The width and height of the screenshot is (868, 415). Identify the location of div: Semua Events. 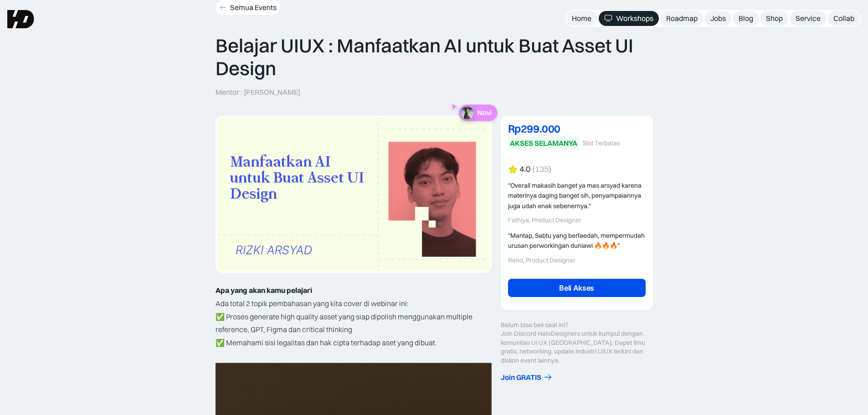
(254, 8).